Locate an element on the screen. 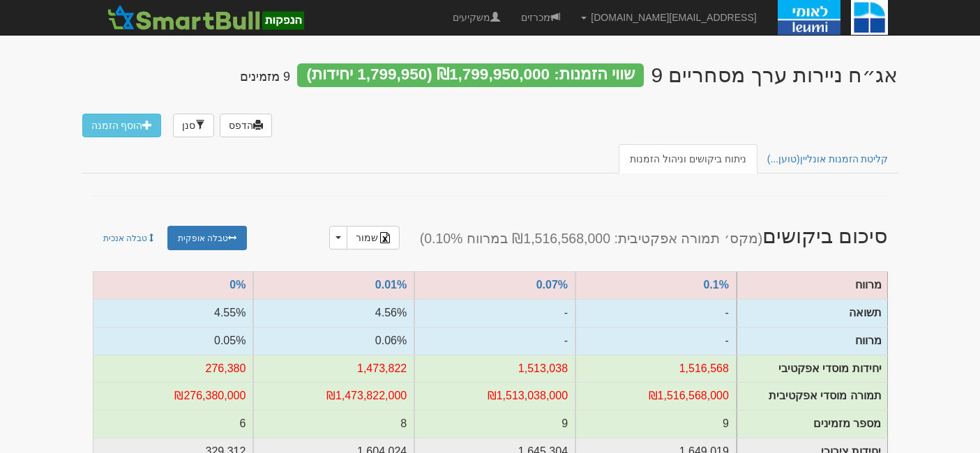 This screenshot has height=453, width=980. h2: סיכום ביקושים is located at coordinates (592, 237).